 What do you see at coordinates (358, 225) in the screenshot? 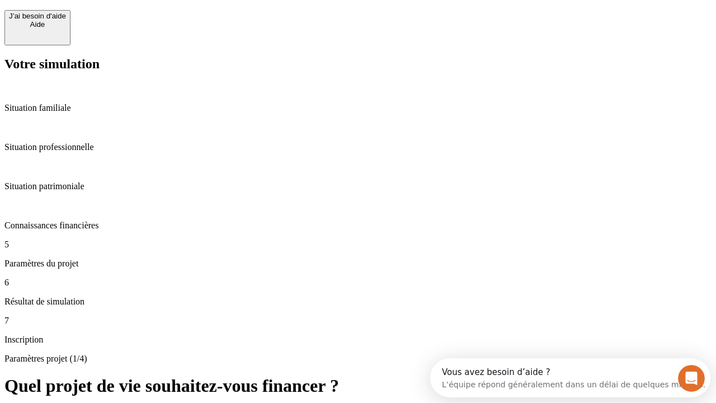
I see `p: Connaissances financières` at bounding box center [358, 225].